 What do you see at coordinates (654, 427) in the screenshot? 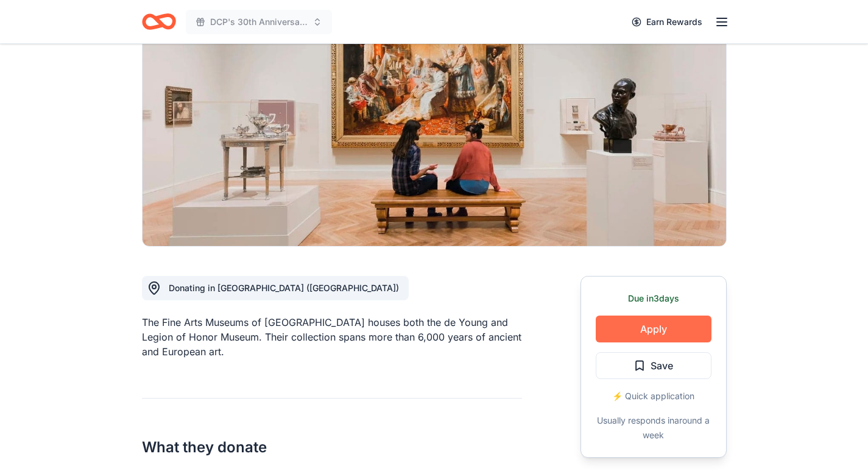
I see `div: Usually responds in around a week` at bounding box center [654, 427].